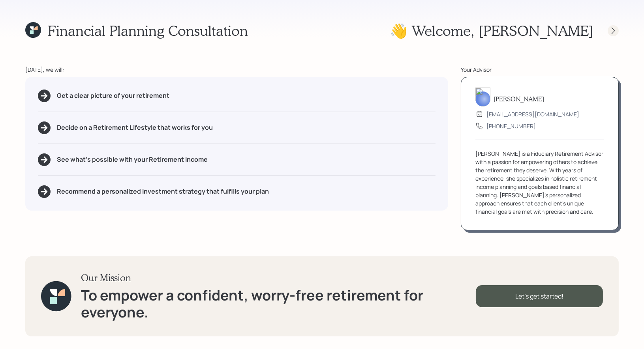 This screenshot has width=644, height=349. I want to click on h5: Decide on a Retirement Lifestyle that works for you, so click(135, 127).